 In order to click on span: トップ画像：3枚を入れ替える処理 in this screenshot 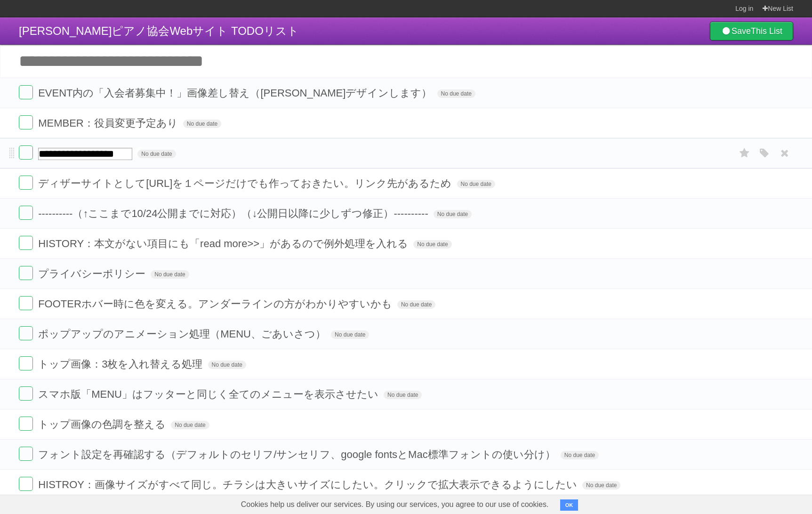, I will do `click(121, 364)`.